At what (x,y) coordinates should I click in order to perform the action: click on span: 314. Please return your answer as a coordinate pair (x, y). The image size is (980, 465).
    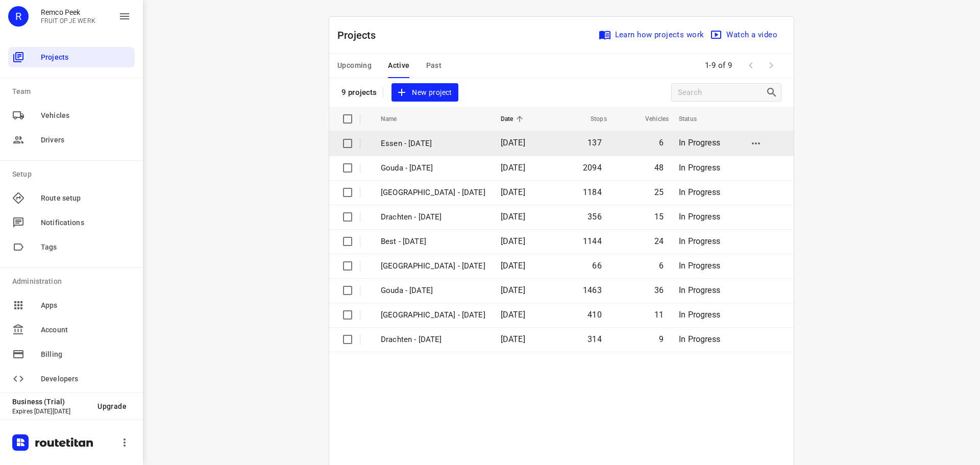
    Looking at the image, I should click on (594, 339).